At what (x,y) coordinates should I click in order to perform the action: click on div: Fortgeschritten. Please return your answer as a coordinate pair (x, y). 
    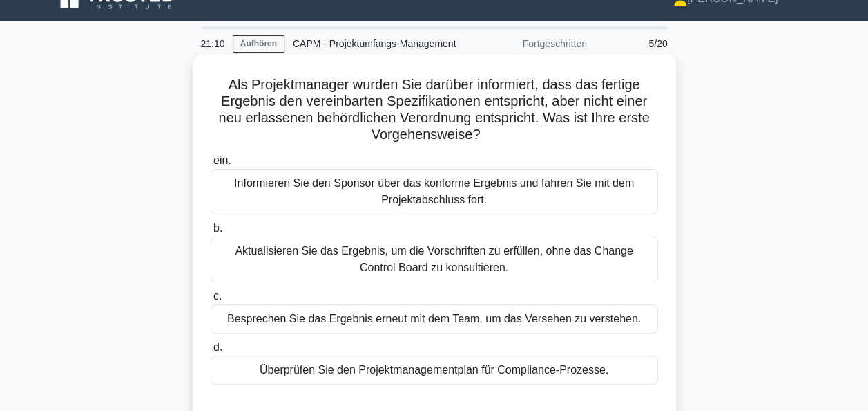
    Looking at the image, I should click on (535, 43).